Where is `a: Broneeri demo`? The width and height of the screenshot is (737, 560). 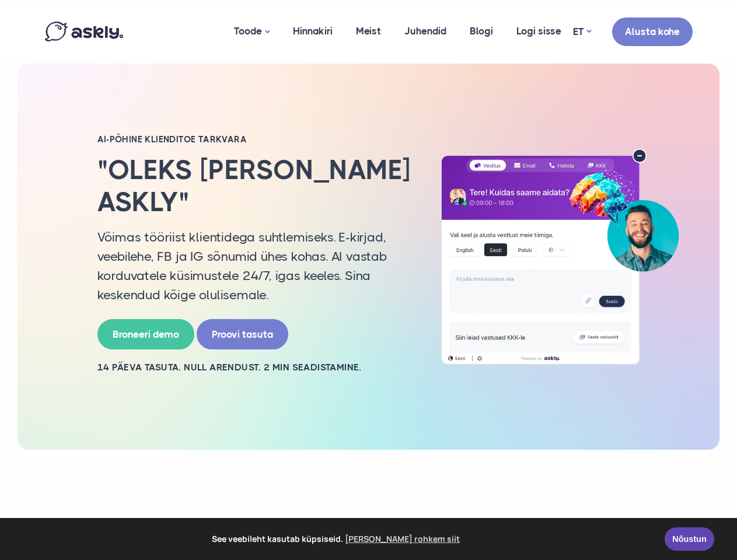
a: Broneeri demo is located at coordinates (146, 334).